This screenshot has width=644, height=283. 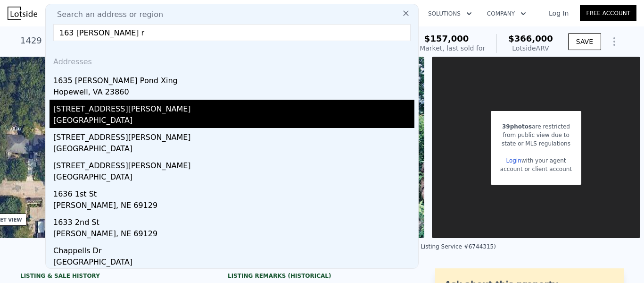 I want to click on button: SAVE, so click(x=585, y=42).